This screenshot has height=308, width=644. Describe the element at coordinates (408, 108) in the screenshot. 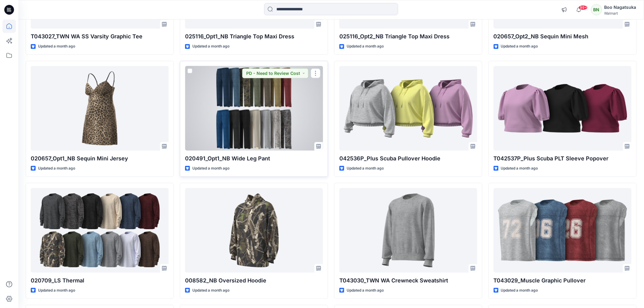

I see `a: 042536P_Plus Scuba Pullover Hoodie` at that location.